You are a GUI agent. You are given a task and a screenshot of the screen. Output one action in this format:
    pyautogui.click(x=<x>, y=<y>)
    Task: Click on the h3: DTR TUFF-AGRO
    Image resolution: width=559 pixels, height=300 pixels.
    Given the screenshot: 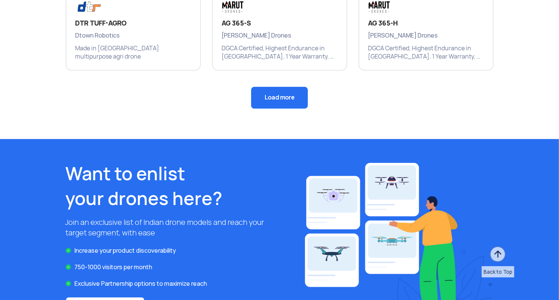 What is the action you would take?
    pyautogui.click(x=133, y=23)
    